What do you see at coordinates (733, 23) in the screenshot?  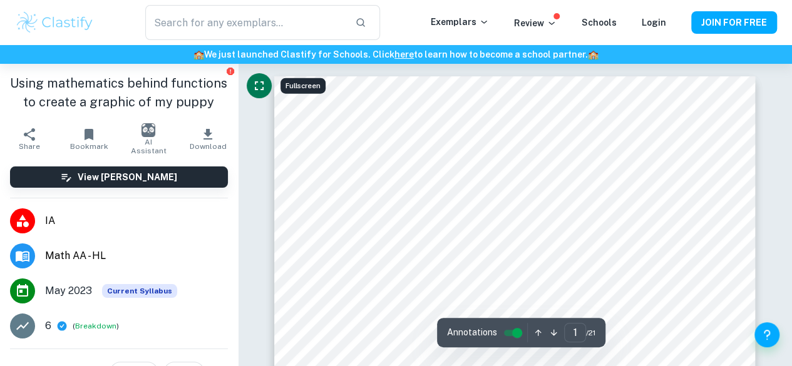 I see `a: JOIN FOR FREE` at bounding box center [733, 23].